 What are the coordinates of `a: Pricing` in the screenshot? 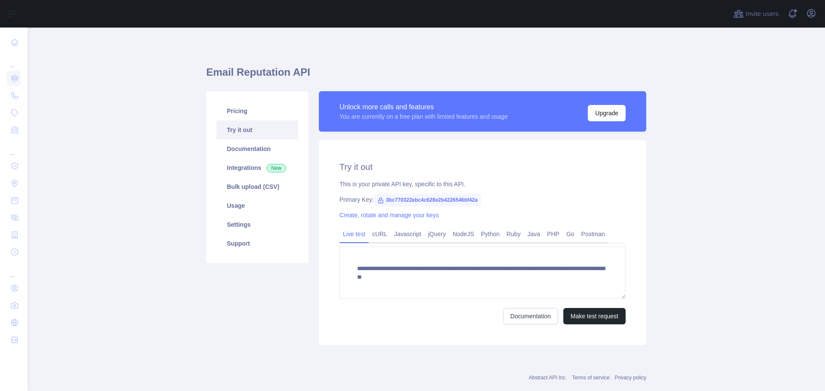 It's located at (257, 111).